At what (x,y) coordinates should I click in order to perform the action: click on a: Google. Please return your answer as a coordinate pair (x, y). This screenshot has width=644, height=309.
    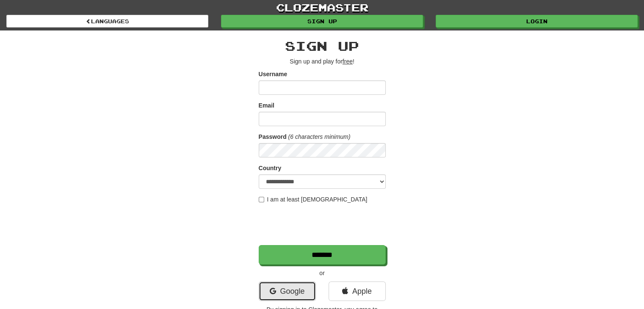
    Looking at the image, I should click on (287, 291).